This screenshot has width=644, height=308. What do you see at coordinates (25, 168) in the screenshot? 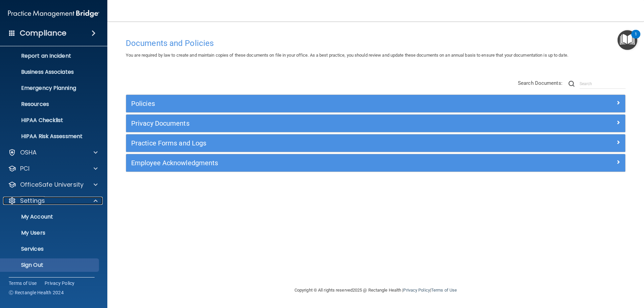
I see `p: PCI` at bounding box center [25, 168].